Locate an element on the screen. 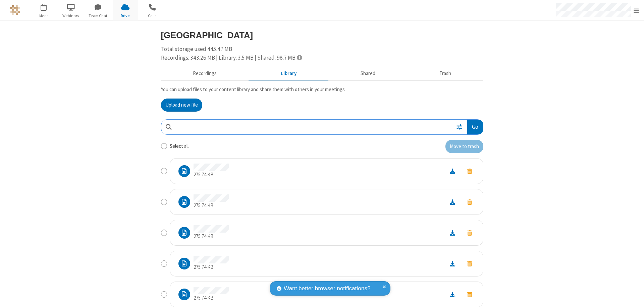 This screenshot has width=644, height=307. button: Recorded meetings is located at coordinates (205, 74).